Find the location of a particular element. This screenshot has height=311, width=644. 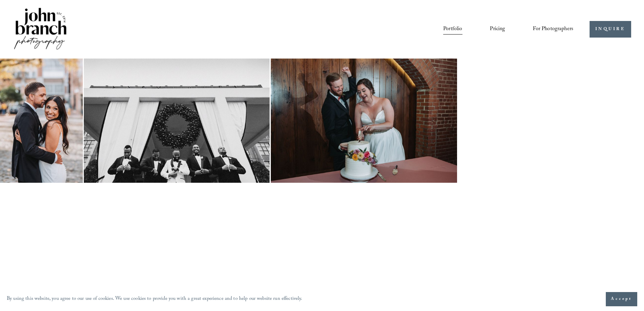

a: Portfolio is located at coordinates (453, 29).